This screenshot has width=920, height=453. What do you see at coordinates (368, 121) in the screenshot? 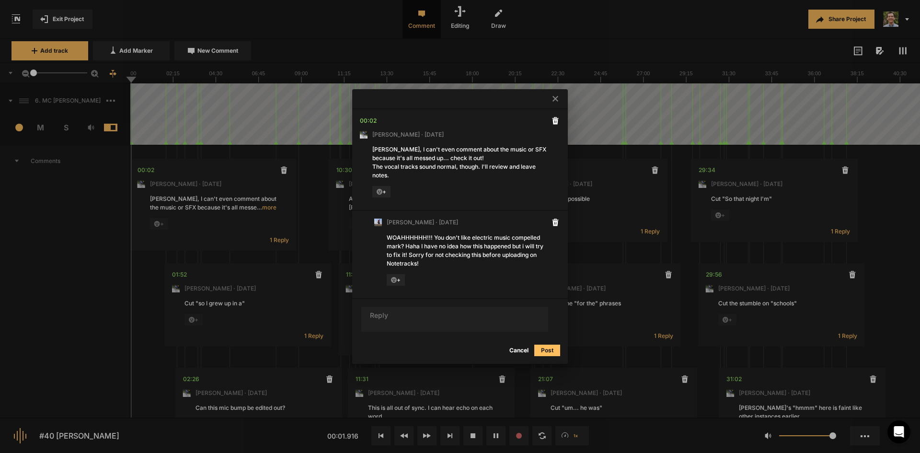
I see `div: 00:02.420` at bounding box center [368, 121].